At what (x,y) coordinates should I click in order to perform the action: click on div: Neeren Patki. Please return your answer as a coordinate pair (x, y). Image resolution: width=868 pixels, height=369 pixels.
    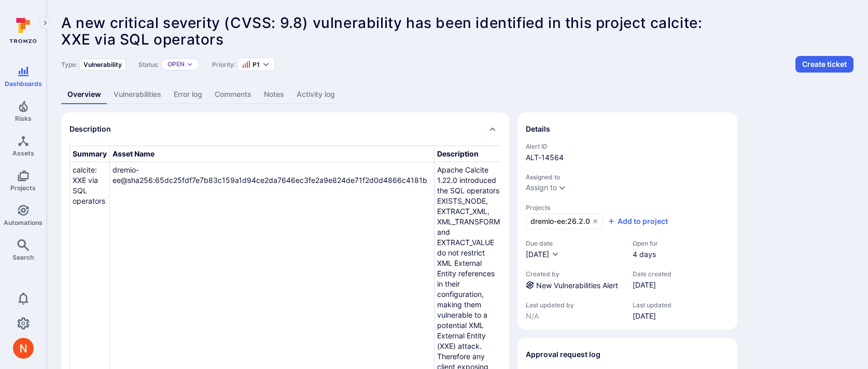
    Looking at the image, I should click on (23, 348).